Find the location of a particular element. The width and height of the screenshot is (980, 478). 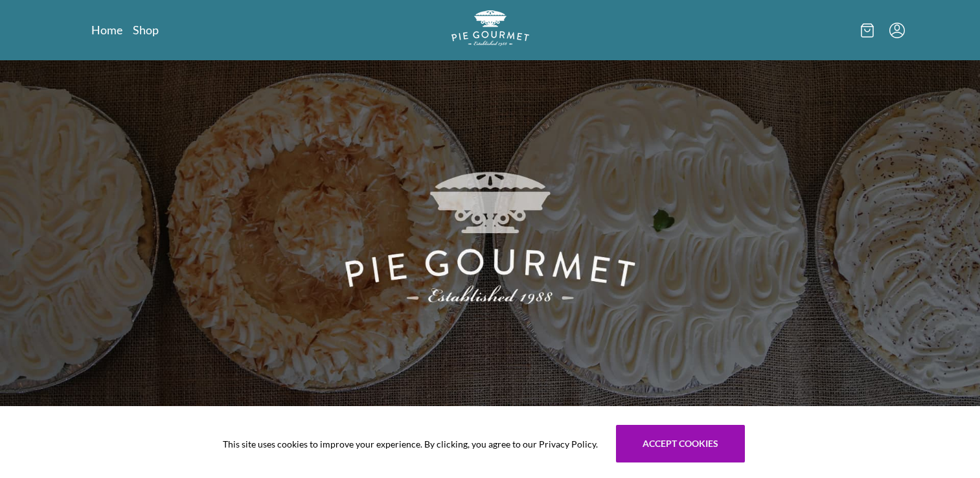

span: This site uses cookies to improve your experience. By clicking, you agree to our Privacy Policy. is located at coordinates (410, 444).